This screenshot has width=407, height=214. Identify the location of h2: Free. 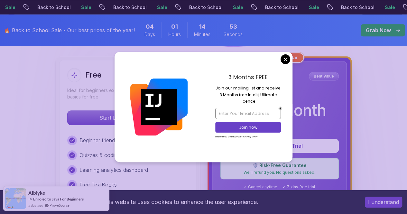
(93, 75).